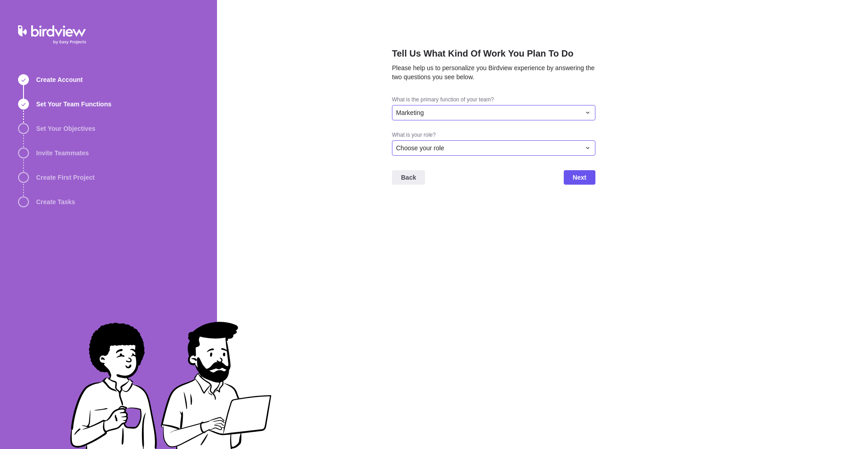 The width and height of the screenshot is (868, 449). I want to click on span: Create First Project, so click(65, 177).